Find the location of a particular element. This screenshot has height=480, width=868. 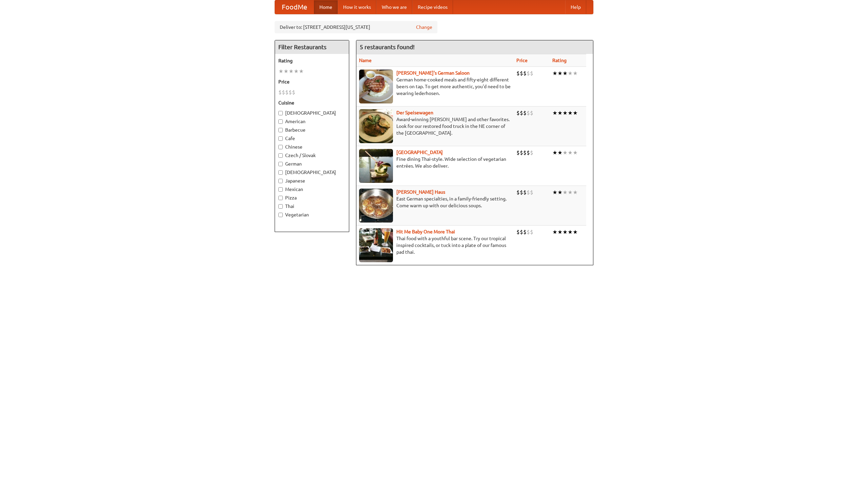

input: Cafe is located at coordinates (280, 138).